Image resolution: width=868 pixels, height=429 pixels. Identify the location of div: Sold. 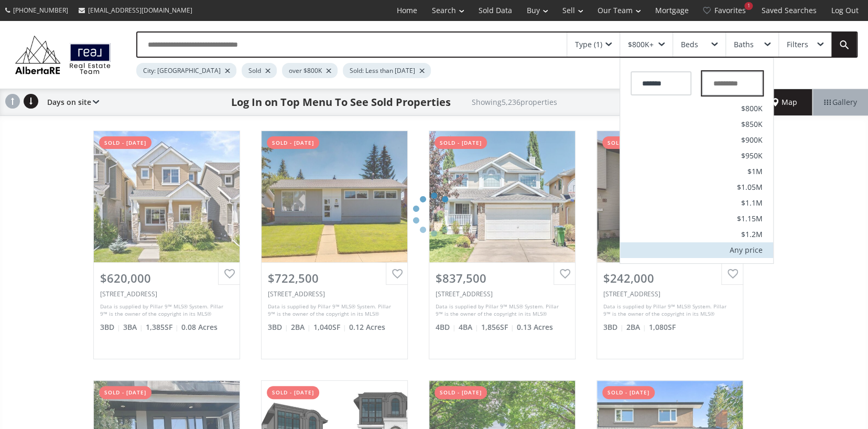
(259, 70).